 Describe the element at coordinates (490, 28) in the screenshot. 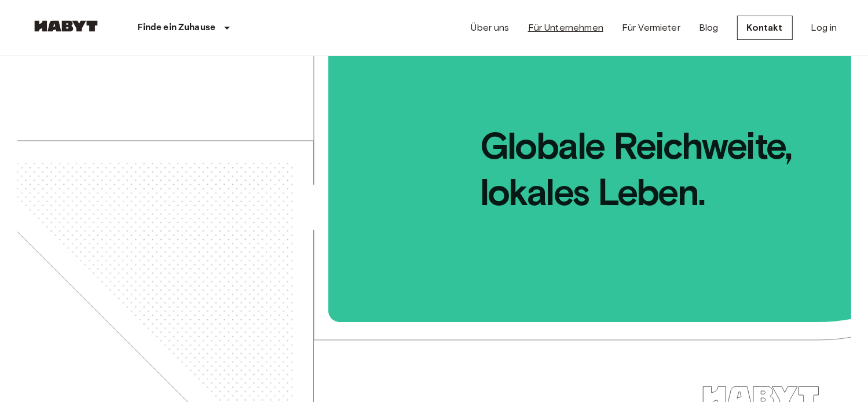

I see `a: Über uns` at that location.